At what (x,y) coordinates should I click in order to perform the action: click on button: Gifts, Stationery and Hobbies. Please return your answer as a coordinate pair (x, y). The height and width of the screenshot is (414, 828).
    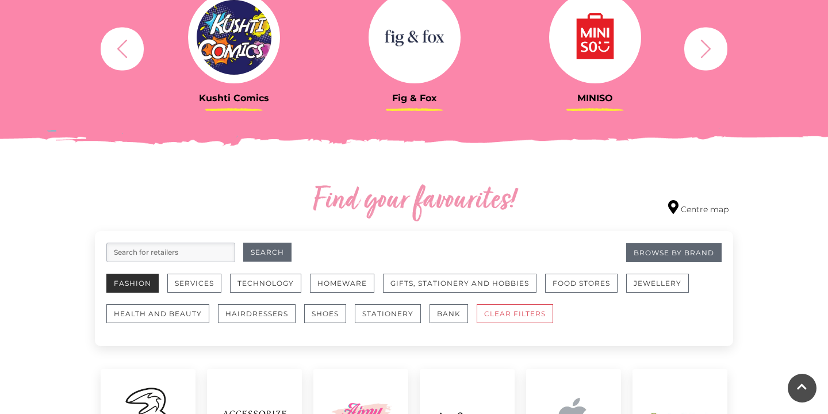
    Looking at the image, I should click on (460, 283).